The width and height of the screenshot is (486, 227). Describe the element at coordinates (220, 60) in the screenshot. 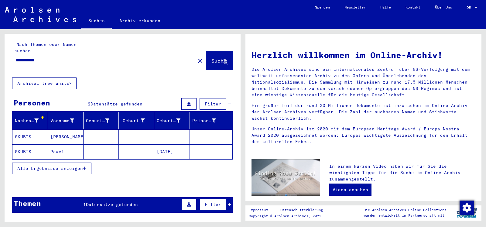

I see `button: Suche` at that location.